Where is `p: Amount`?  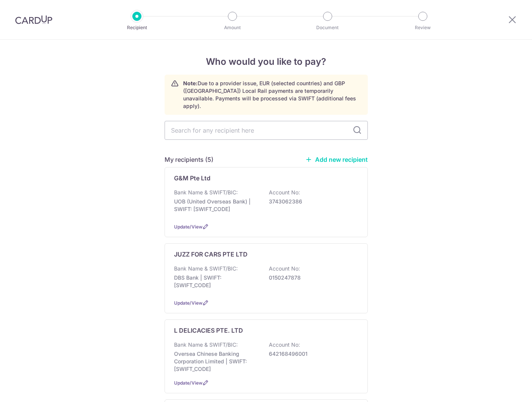 p: Amount is located at coordinates (232, 28).